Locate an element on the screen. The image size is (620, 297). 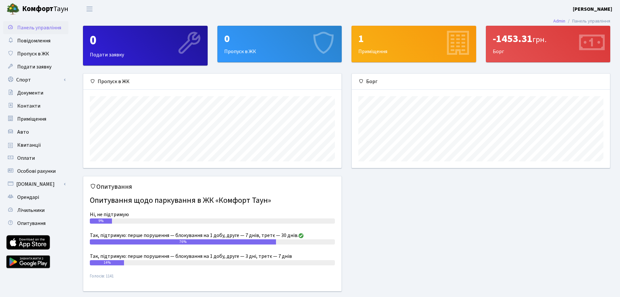
span: Контакти is located at coordinates (29, 106).